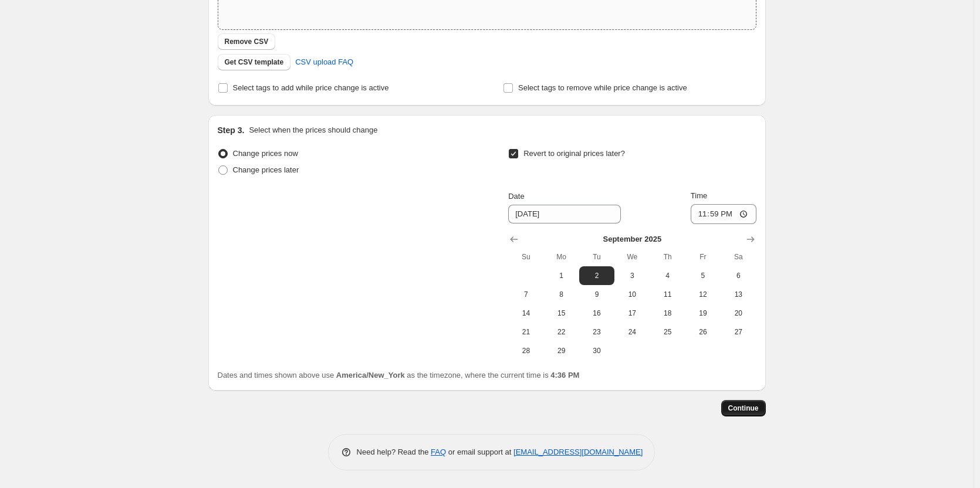  What do you see at coordinates (438, 451) in the screenshot?
I see `a: FAQ` at bounding box center [438, 451].